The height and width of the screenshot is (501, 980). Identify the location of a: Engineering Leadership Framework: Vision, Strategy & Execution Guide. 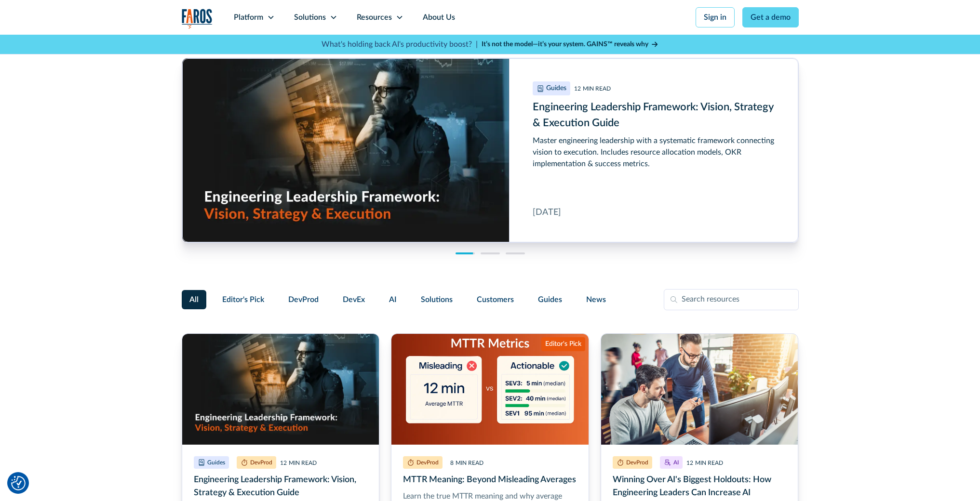
(490, 150).